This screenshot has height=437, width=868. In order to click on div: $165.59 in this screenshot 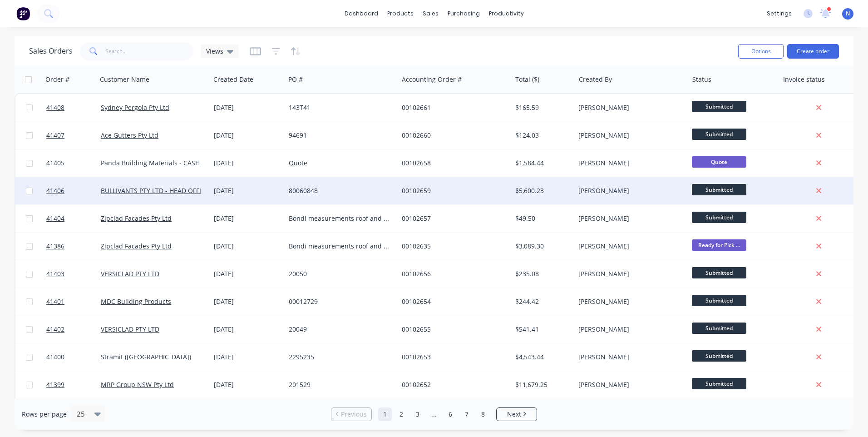, I will do `click(541, 107)`.